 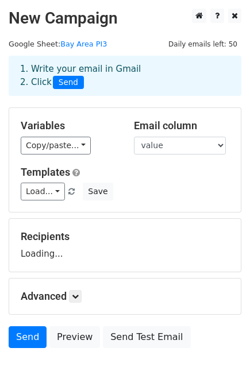 What do you see at coordinates (125, 245) in the screenshot?
I see `div: Loading...` at bounding box center [125, 245].